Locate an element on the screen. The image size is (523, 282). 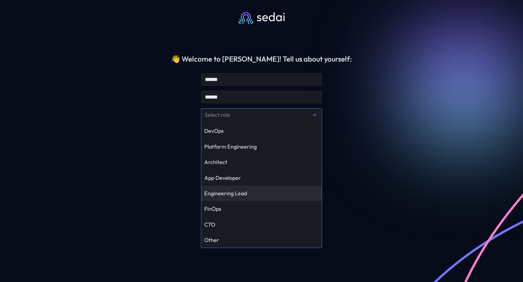
div: App Developer is located at coordinates (262, 177).